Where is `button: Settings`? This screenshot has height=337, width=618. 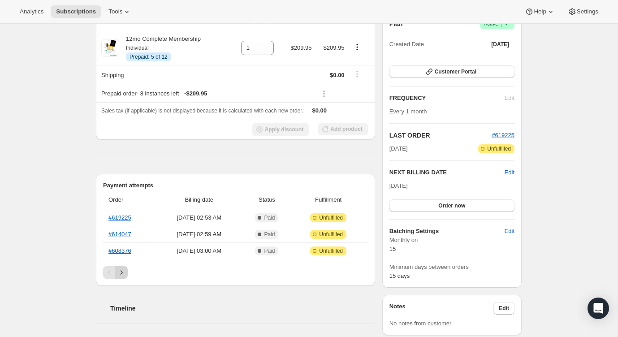 button: Settings is located at coordinates (583, 12).